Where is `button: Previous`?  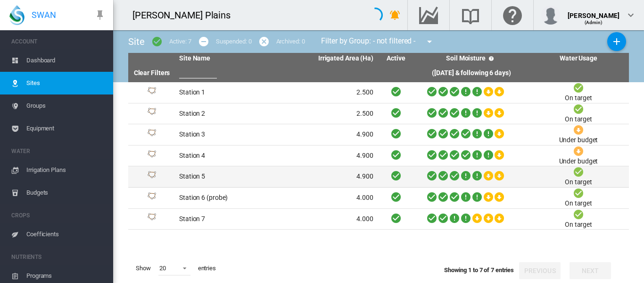 button: Previous is located at coordinates (540, 271).